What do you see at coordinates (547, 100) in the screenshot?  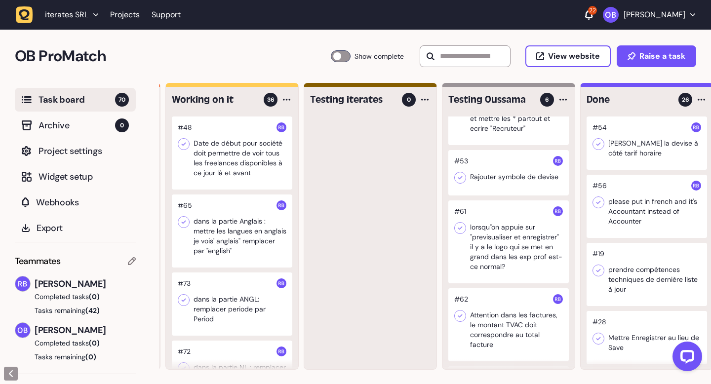 I see `span: 6` at bounding box center [547, 100].